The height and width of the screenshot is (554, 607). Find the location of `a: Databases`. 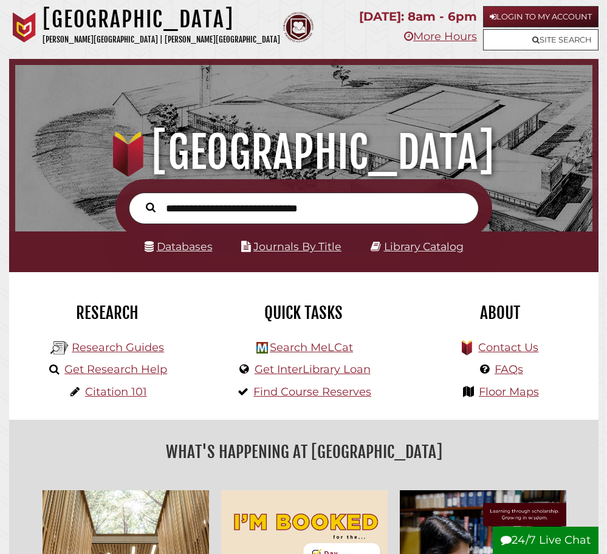

a: Databases is located at coordinates (179, 246).